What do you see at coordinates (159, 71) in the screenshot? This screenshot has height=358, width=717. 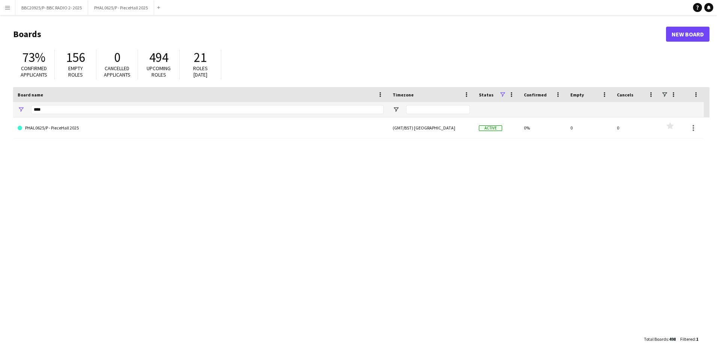 I see `span: Upcoming roles` at bounding box center [159, 71].